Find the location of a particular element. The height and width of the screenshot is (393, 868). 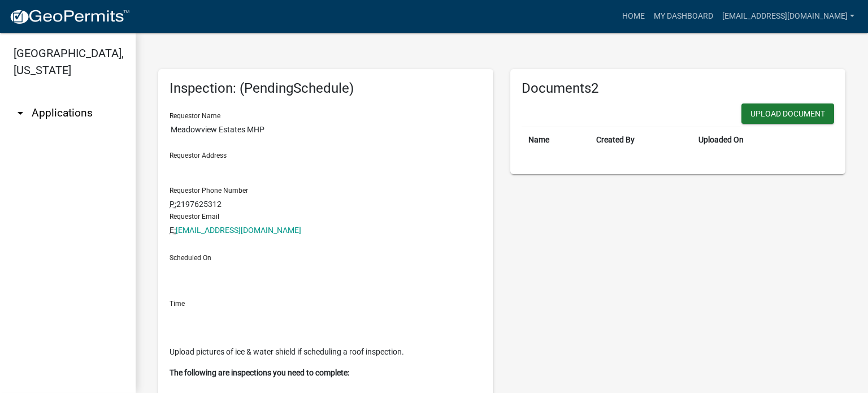

a: My Dashboard is located at coordinates (683, 16).